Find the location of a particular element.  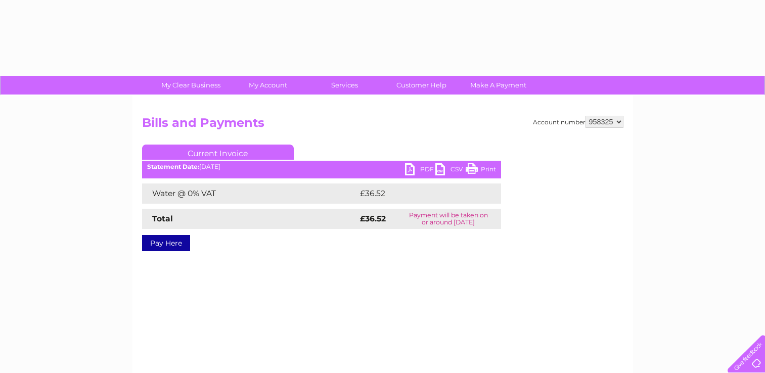

a: My Clear Business is located at coordinates (191, 85).